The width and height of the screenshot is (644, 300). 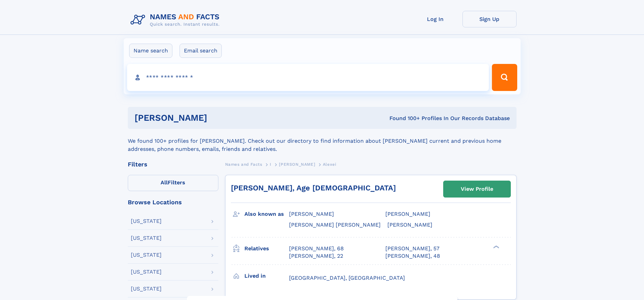 I want to click on a: I, so click(x=270, y=164).